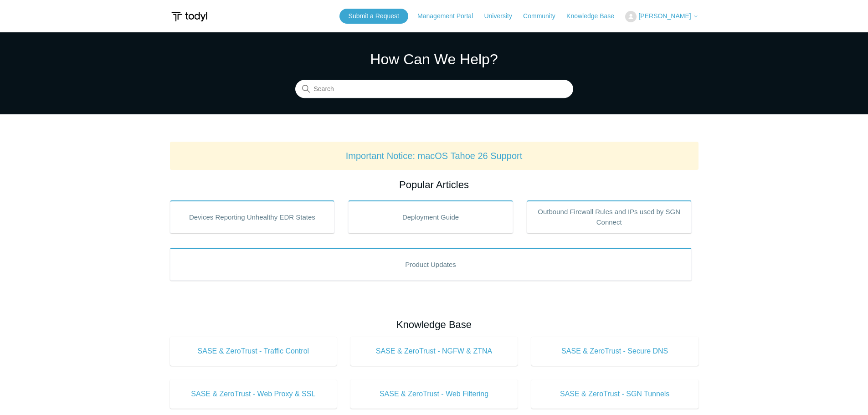 Image resolution: width=868 pixels, height=415 pixels. What do you see at coordinates (253, 394) in the screenshot?
I see `a: SASE & ZeroTrust - Web Proxy & SSL` at bounding box center [253, 394].